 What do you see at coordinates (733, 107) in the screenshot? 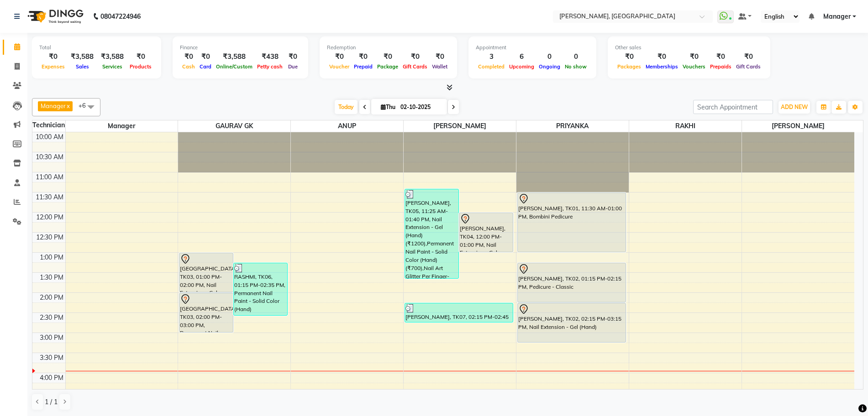
I see `input: Search Appointment` at bounding box center [733, 107].